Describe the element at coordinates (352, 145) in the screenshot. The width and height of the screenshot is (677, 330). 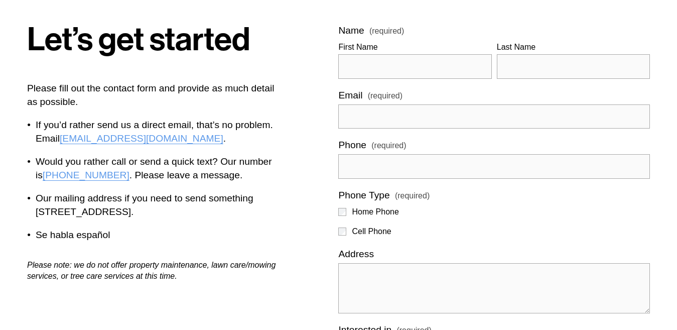
I see `span: Phone` at that location.